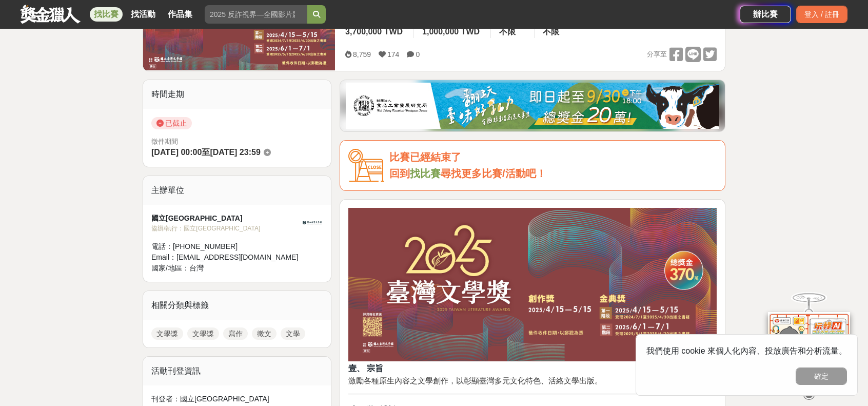  Describe the element at coordinates (164, 142) in the screenshot. I see `span: 徵件期間` at that location.